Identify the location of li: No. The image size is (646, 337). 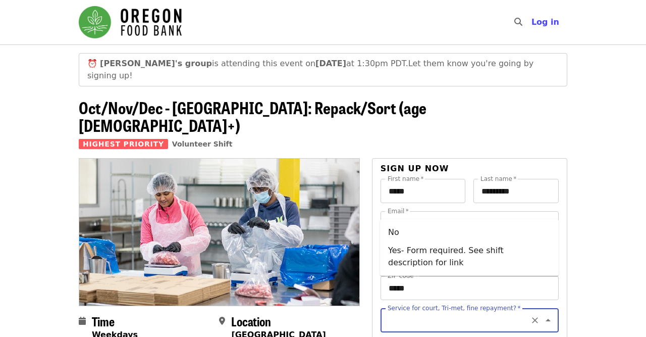
(469, 232).